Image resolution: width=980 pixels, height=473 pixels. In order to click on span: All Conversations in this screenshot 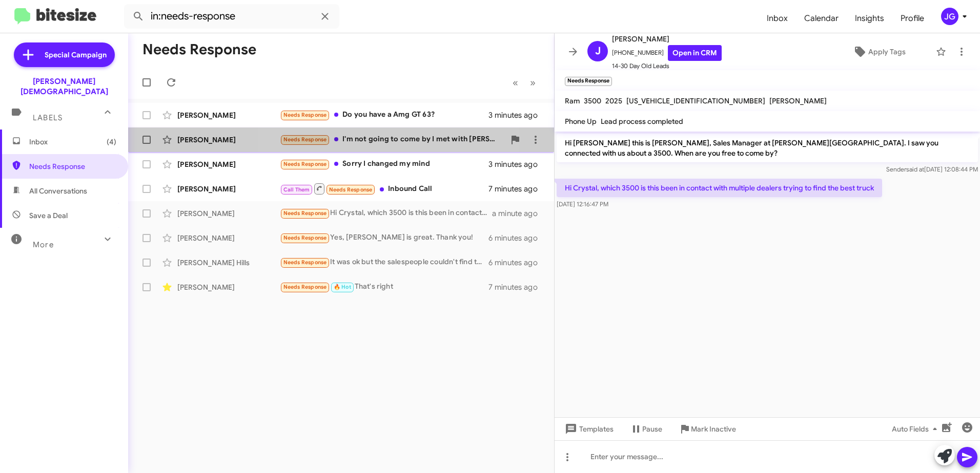, I will do `click(58, 191)`.